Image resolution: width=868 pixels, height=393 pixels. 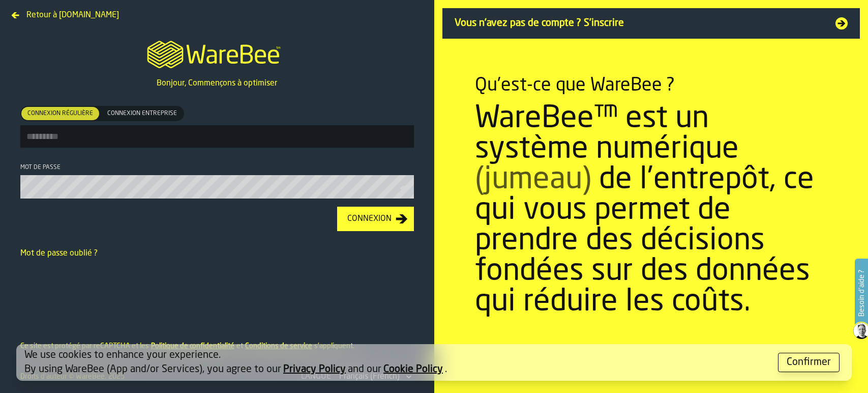 What do you see at coordinates (861, 293) in the screenshot?
I see `label: Besoin d'aide ?` at bounding box center [861, 293].